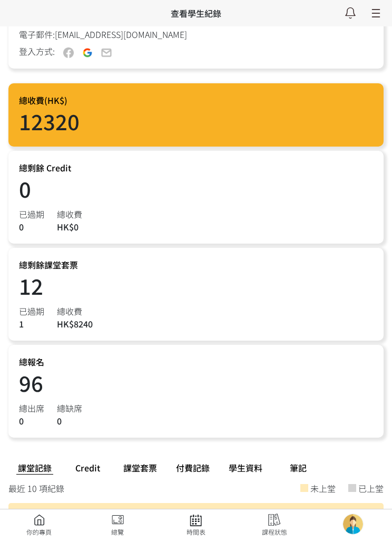 The image size is (392, 541). I want to click on div: 最近 10 項紀錄, so click(36, 488).